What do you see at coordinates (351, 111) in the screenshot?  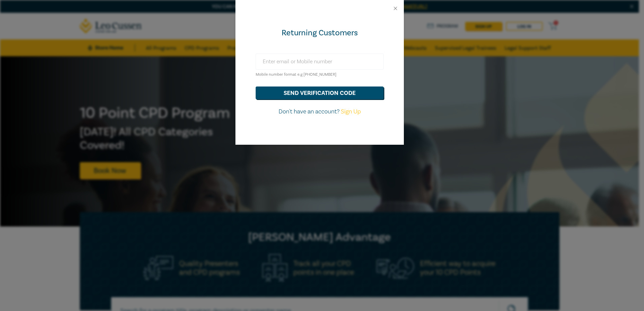 I see `a: Sign Up` at bounding box center [351, 111].